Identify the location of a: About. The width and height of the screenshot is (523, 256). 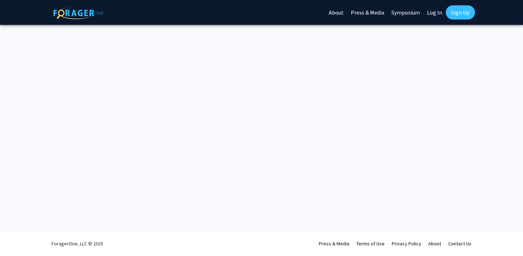
(435, 244).